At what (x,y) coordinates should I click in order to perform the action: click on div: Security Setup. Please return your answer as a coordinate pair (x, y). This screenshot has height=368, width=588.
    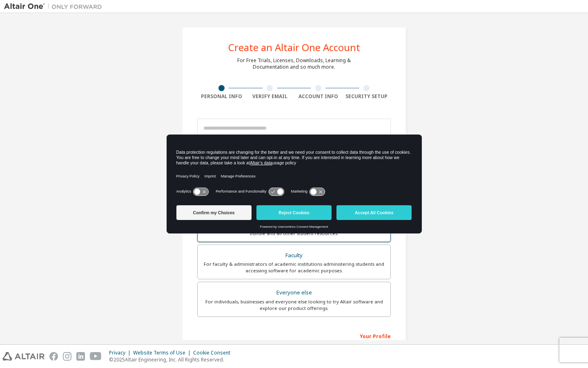
    Looking at the image, I should click on (367, 96).